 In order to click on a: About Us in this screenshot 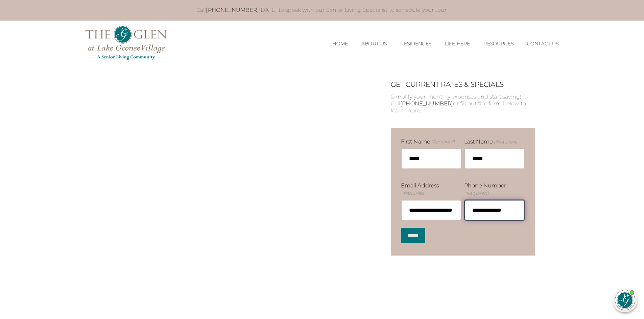, I will do `click(374, 43)`.